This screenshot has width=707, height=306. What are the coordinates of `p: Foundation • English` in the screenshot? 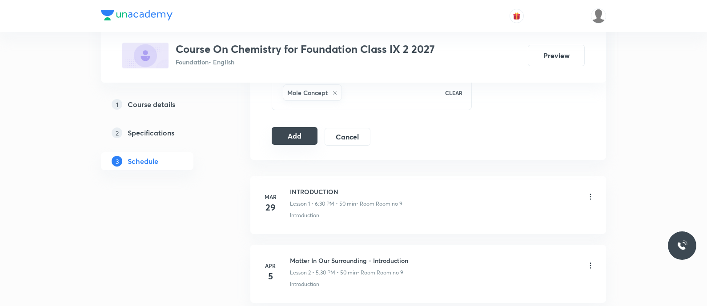 It's located at (305, 62).